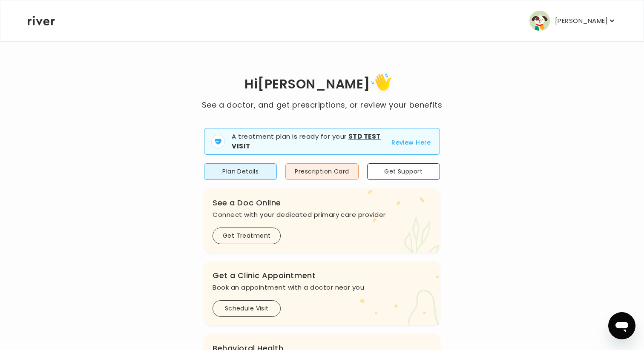  I want to click on img: user avatar, so click(539, 21).